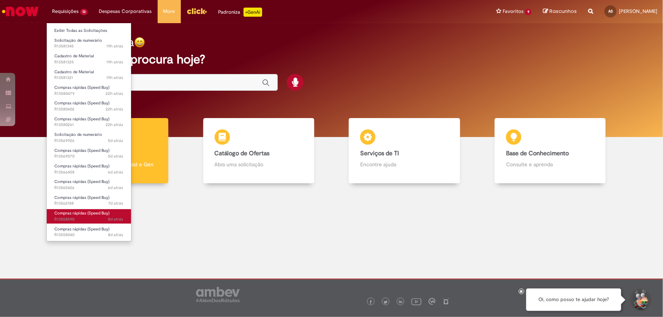 This screenshot has width=663, height=317. Describe the element at coordinates (169, 11) in the screenshot. I see `span: More` at that location.